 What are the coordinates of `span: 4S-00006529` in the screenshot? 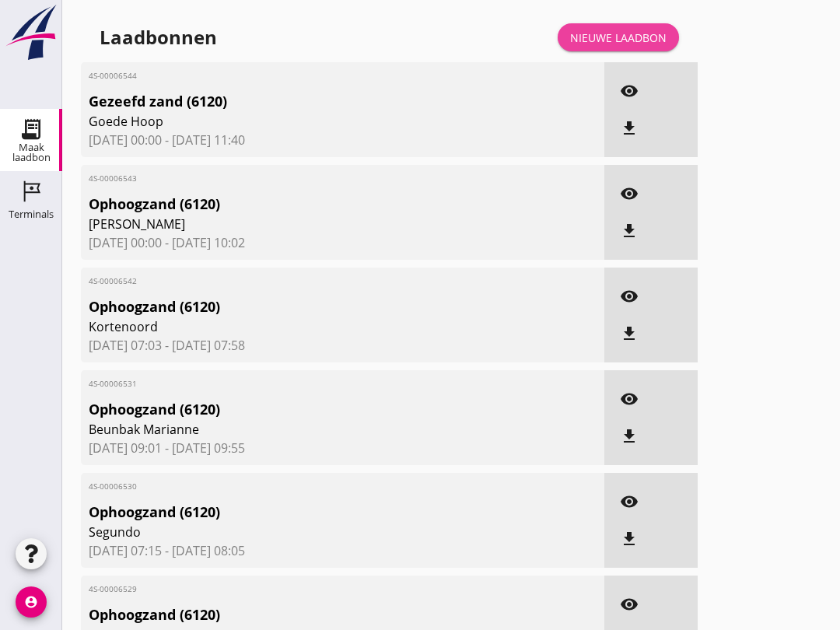 It's located at (300, 589).